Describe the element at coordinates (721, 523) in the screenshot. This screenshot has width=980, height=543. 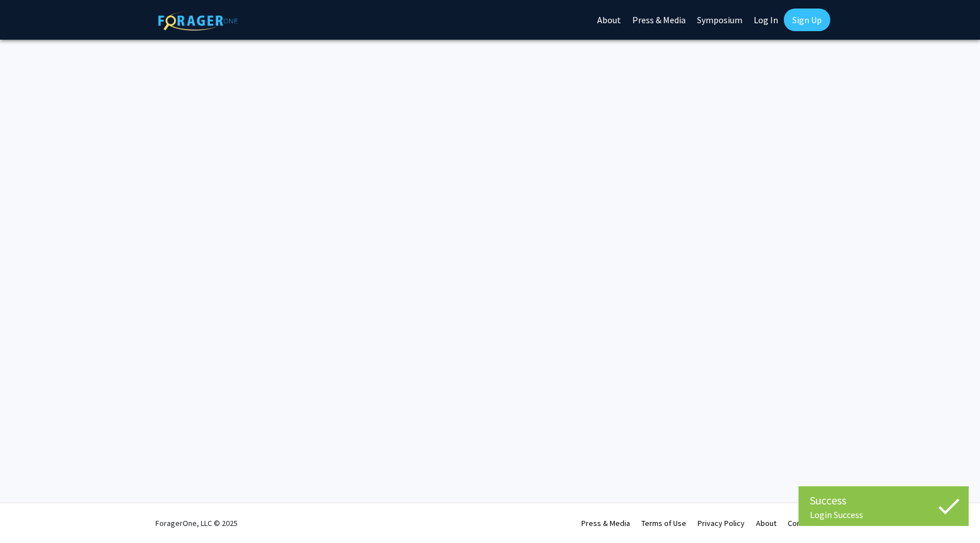
I see `a: Privacy Policy` at that location.